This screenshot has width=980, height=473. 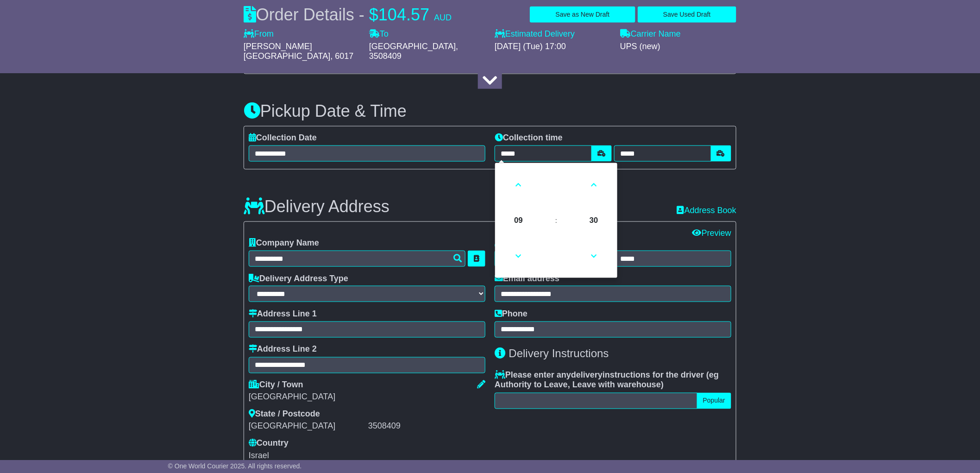 What do you see at coordinates (712, 233) in the screenshot?
I see `a: Preview` at bounding box center [712, 233].